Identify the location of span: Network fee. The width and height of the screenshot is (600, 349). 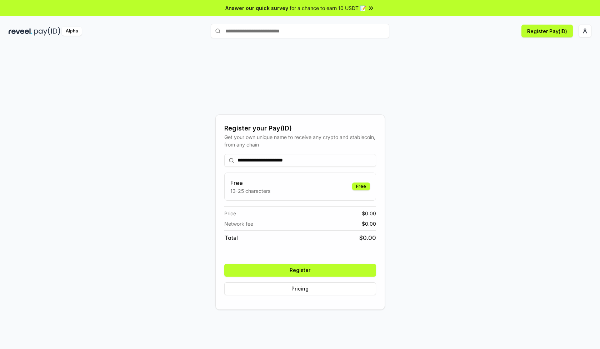
(238, 224).